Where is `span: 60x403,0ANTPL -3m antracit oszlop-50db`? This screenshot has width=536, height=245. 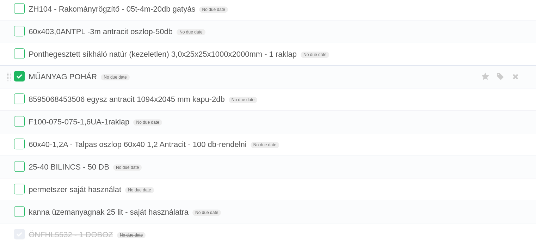
span: 60x403,0ANTPL -3m antracit oszlop-50db is located at coordinates (102, 31).